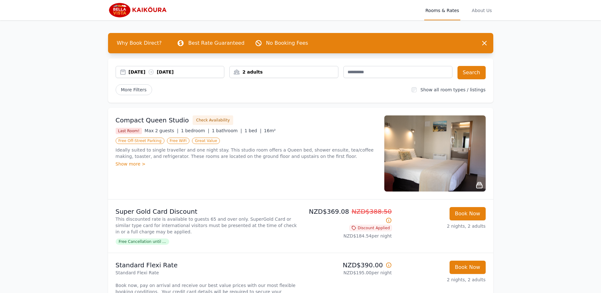 The width and height of the screenshot is (601, 293). I want to click on span: NZD$388.50, so click(371, 211).